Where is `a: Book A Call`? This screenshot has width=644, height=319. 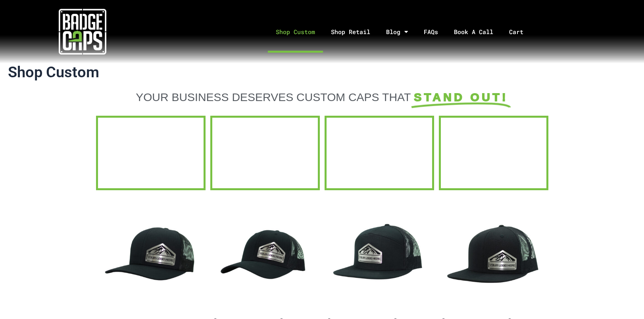
a: Book A Call is located at coordinates (473, 32).